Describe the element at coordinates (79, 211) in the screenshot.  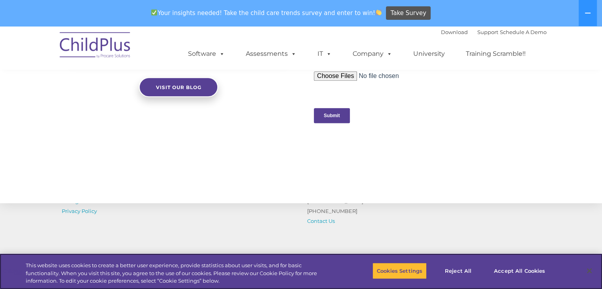
I see `a: Privacy Policy` at that location.